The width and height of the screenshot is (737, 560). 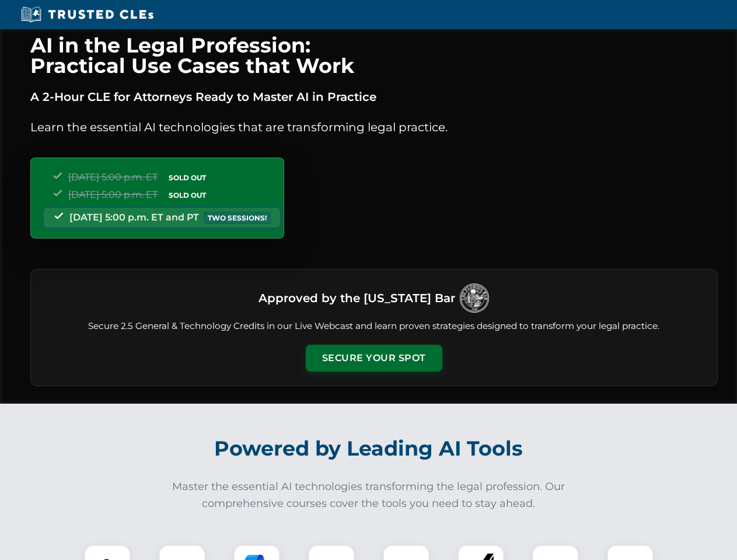 What do you see at coordinates (374, 97) in the screenshot?
I see `p: A 2-Hour CLE for Attorneys Ready to Master AI in Practice` at bounding box center [374, 97].